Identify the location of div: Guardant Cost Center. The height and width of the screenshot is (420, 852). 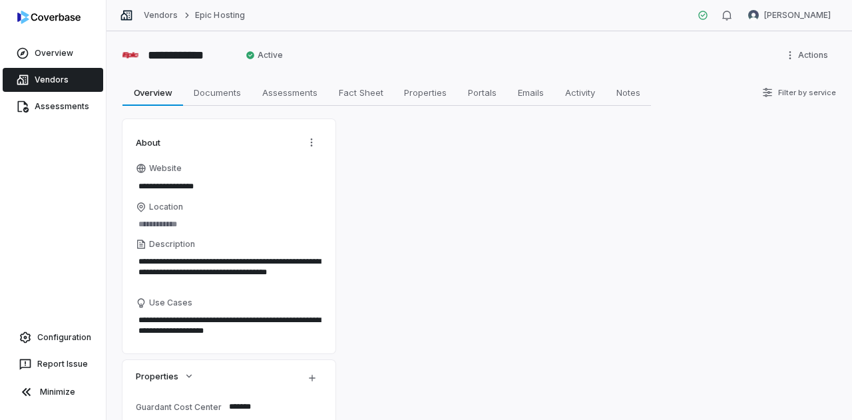
(180, 407).